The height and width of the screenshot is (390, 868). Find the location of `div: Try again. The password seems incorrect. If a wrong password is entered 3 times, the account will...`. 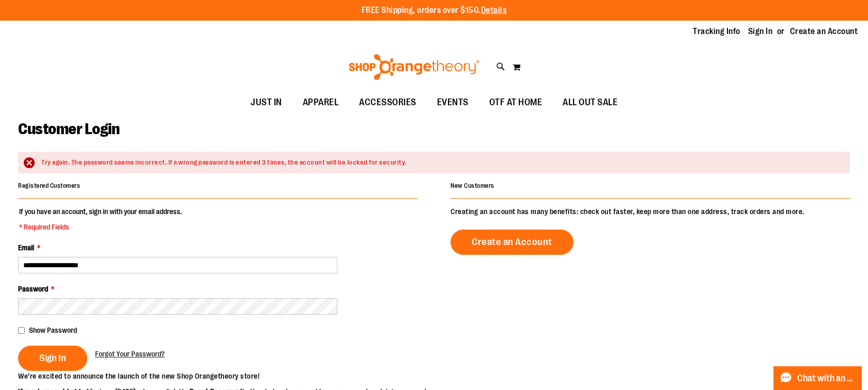

div: Try again. The password seems incorrect. If a wrong password is entered 3 times, the account will... is located at coordinates (441, 163).